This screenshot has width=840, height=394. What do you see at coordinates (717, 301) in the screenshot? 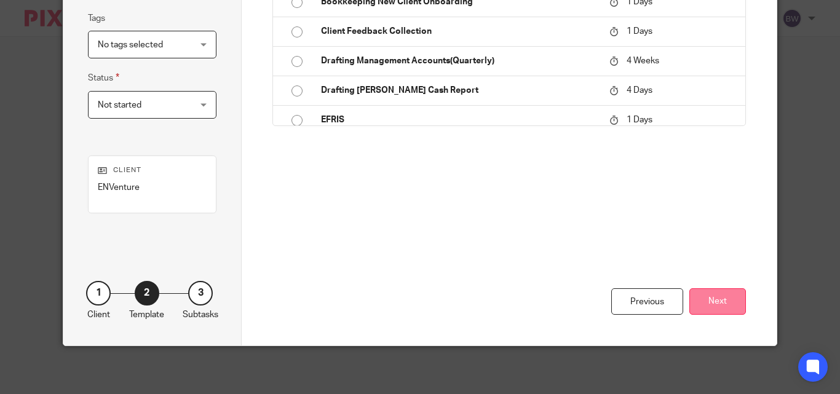
I see `button: Next` at bounding box center [717, 301].